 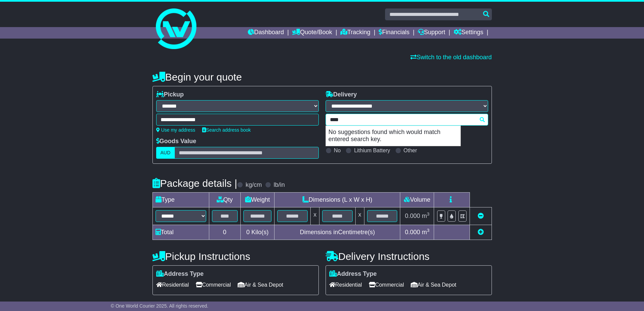 What do you see at coordinates (194, 183) in the screenshot?
I see `h4: Package details |` at bounding box center [194, 183].